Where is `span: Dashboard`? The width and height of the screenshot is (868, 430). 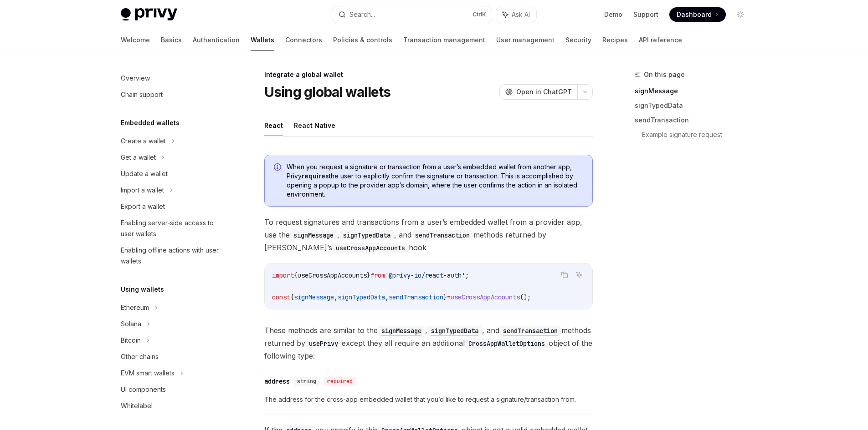 span: Dashboard is located at coordinates (694, 15).